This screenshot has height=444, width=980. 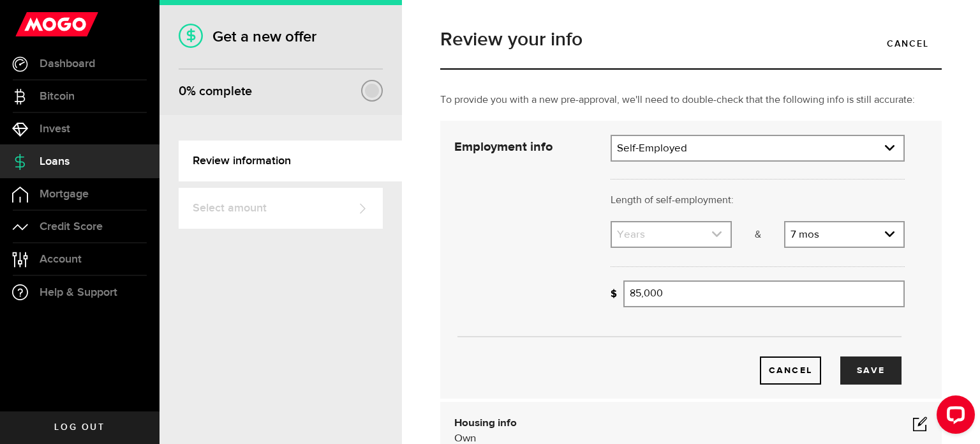 What do you see at coordinates (281, 209) in the screenshot?
I see `a: Select amount` at bounding box center [281, 209].